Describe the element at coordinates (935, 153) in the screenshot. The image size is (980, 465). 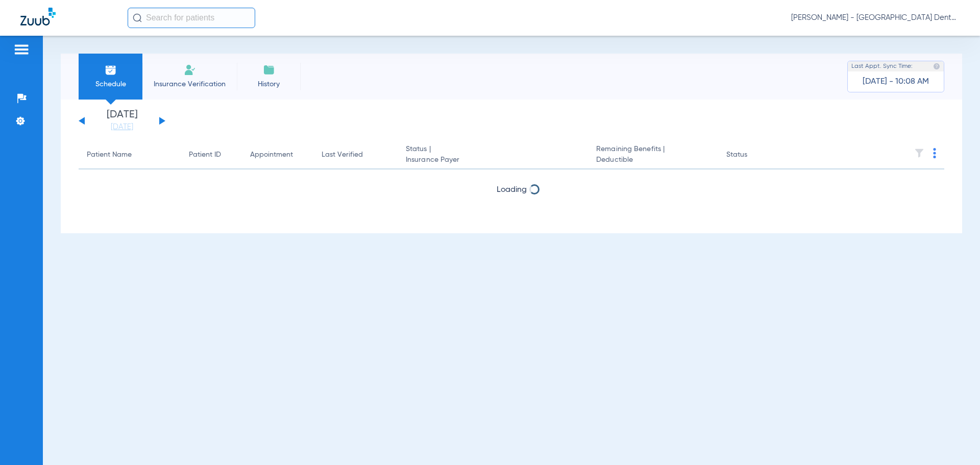
I see `img: group-dot-blue.svg` at that location.